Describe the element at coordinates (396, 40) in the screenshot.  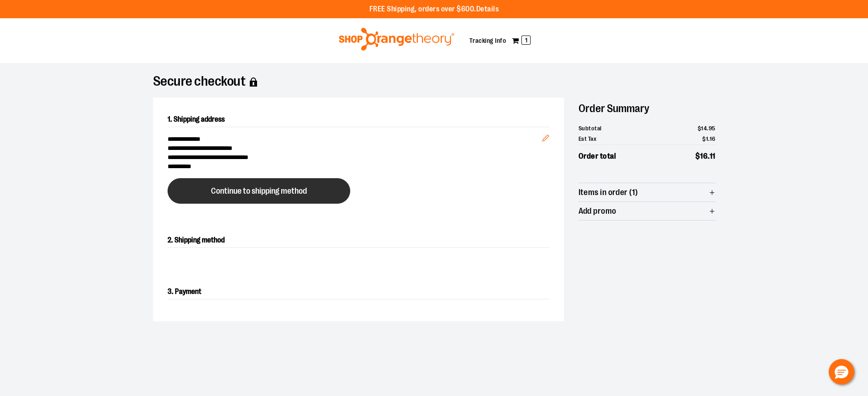
I see `img: Shop Orangetheory` at that location.